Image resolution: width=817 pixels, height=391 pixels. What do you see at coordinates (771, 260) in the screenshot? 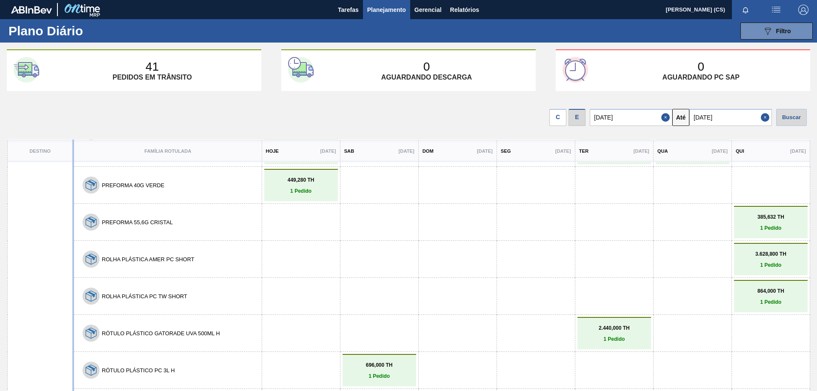
I see `a: 3.628,800 TH1 Pedido` at bounding box center [771, 260].